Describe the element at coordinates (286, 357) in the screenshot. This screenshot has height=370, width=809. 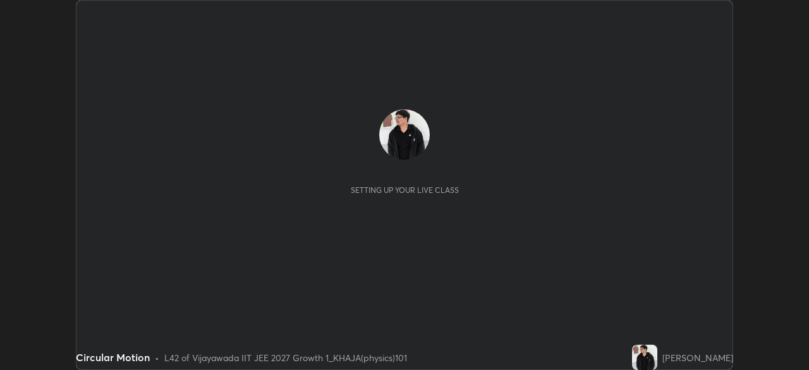
I see `div: L42 of Vijayawada IIT JEE 2027 Growth 1_KHAJA(physics)101` at that location.